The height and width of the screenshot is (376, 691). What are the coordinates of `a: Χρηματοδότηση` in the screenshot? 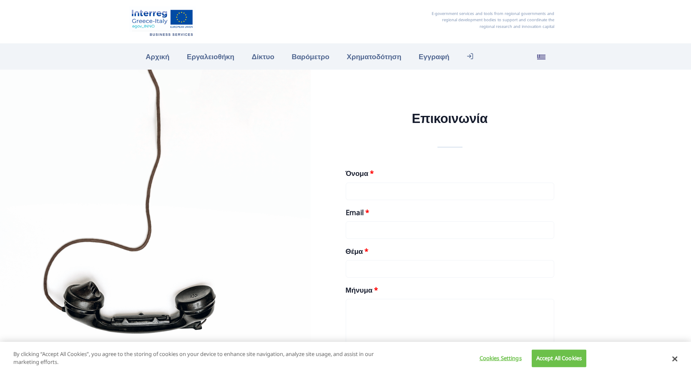 It's located at (374, 56).